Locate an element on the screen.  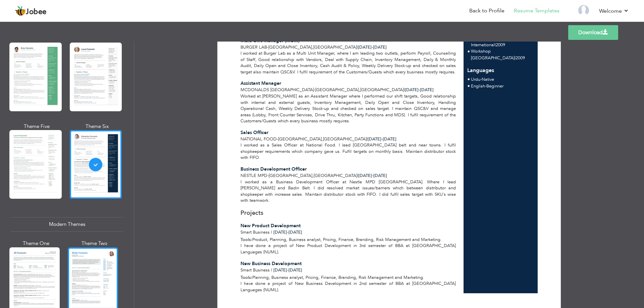
span: Urdu is located at coordinates (476, 80).